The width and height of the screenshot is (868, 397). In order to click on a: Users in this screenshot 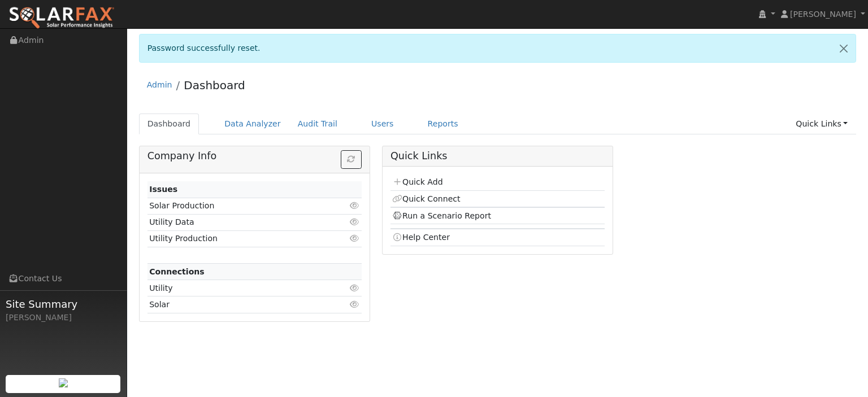, I will do `click(383, 123)`.